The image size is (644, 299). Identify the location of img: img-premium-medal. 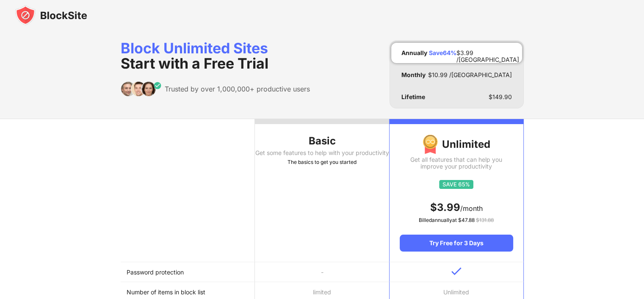
(430, 144).